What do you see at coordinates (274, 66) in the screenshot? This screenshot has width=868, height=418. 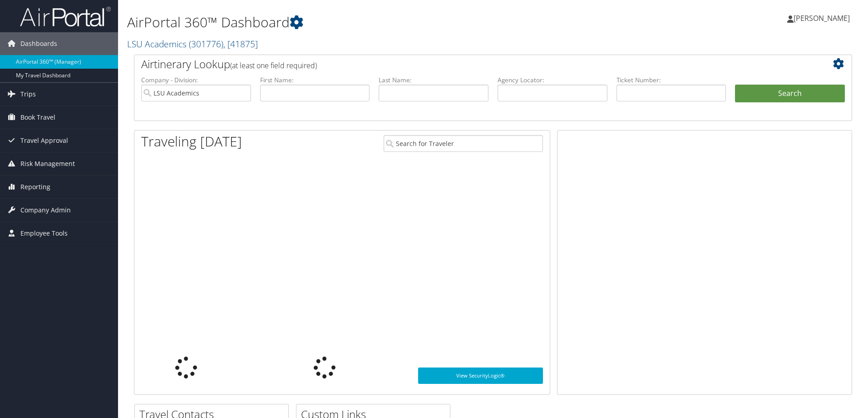 I see `span: (at least one field required)` at bounding box center [274, 66].